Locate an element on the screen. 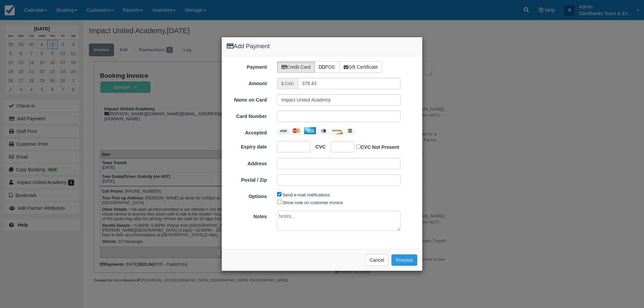 The width and height of the screenshot is (644, 308). label: Gift Certificate is located at coordinates (360, 67).